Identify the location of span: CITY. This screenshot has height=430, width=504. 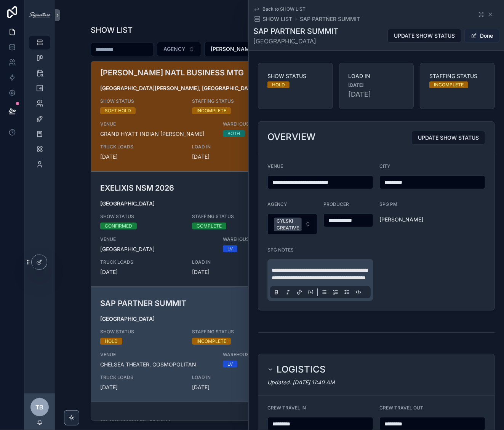
(385, 166).